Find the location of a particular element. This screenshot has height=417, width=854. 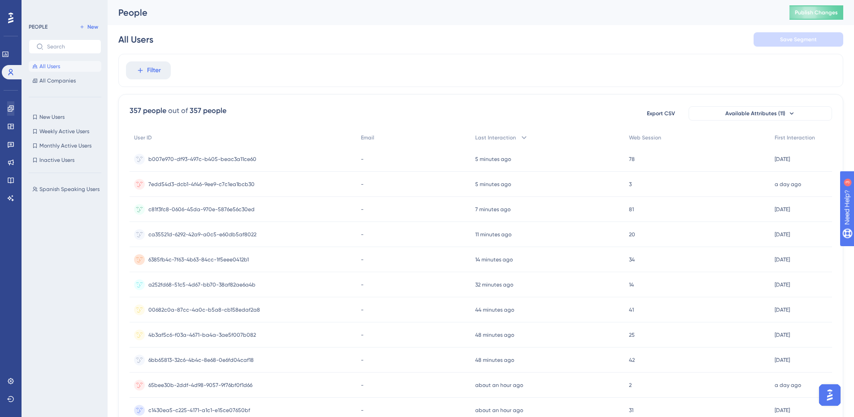

div: All Users is located at coordinates (136, 39).